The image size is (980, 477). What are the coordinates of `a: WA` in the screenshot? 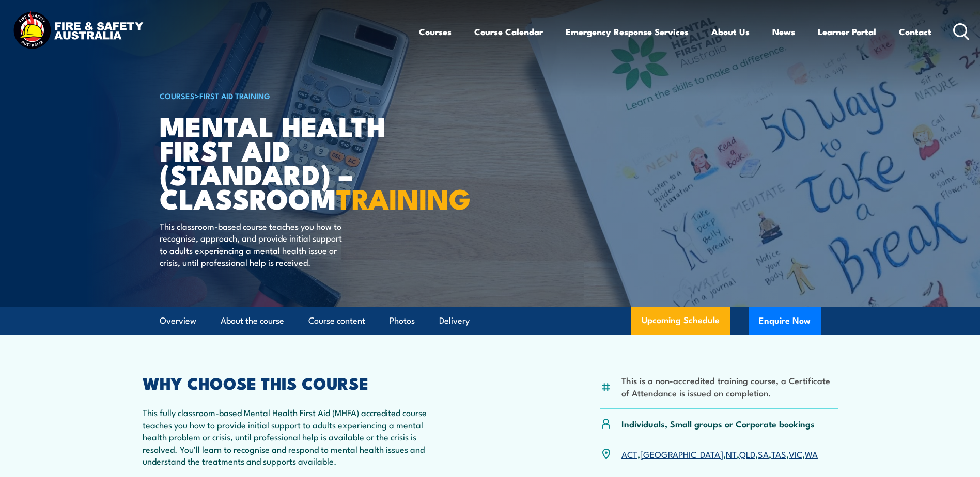 It's located at (811, 454).